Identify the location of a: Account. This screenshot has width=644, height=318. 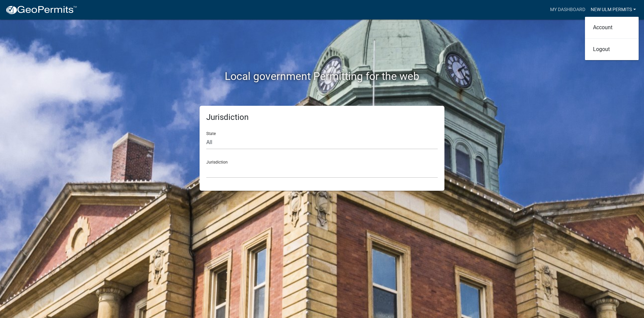
(612, 28).